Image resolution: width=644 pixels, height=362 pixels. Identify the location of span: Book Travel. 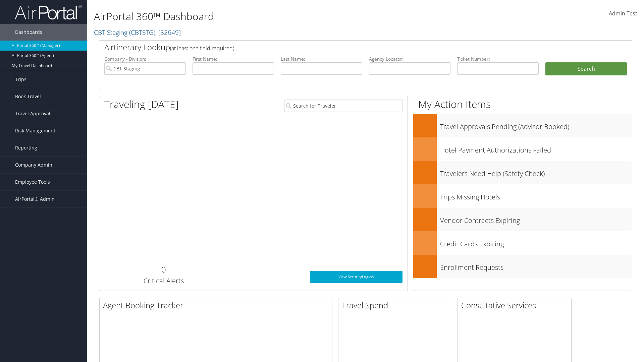
(28, 96).